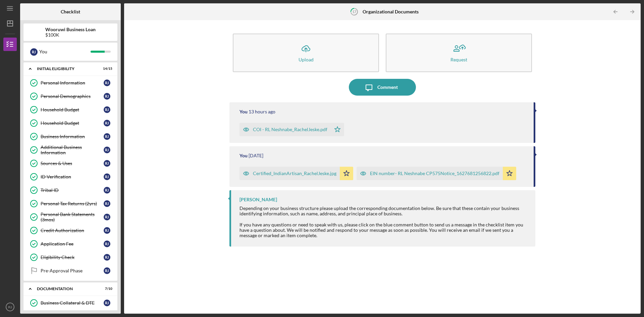 This screenshot has height=317, width=644. Describe the element at coordinates (72, 96) in the screenshot. I see `div: Personal Demographics` at that location.